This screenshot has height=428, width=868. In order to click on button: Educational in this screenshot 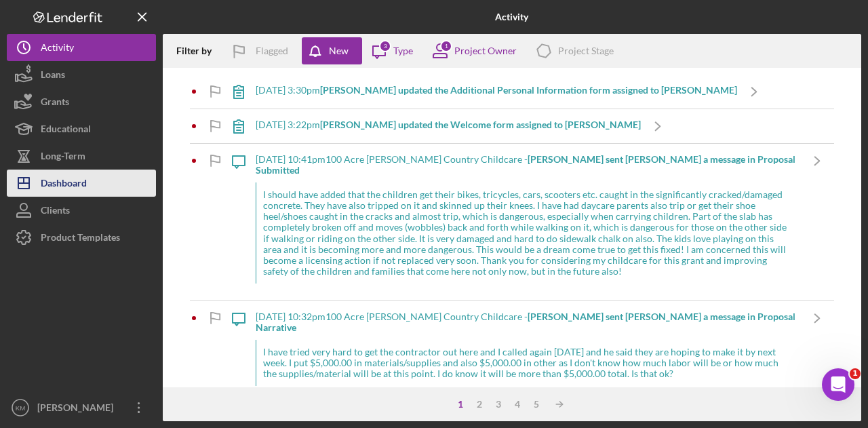, I will do `click(81, 129)`.